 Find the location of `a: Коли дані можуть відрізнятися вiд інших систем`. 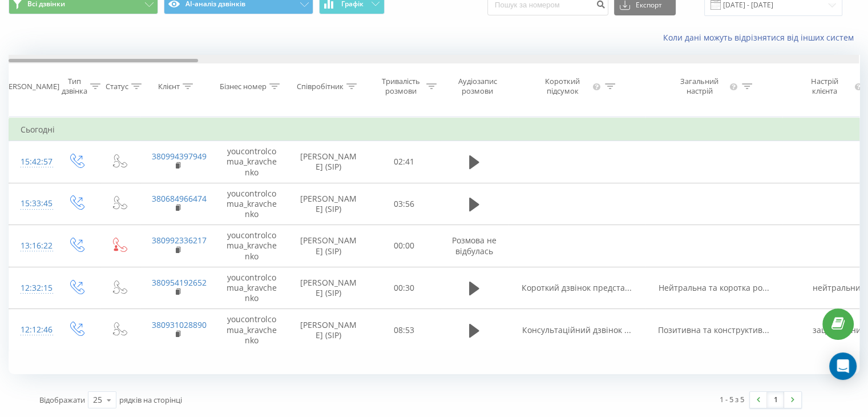

a: Коли дані можуть відрізнятися вiд інших систем is located at coordinates (762, 37).